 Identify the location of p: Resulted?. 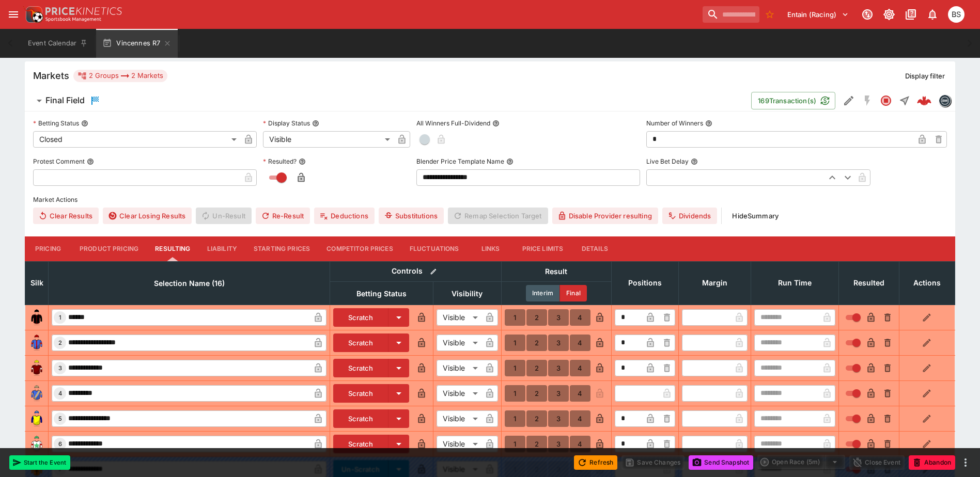
(280, 161).